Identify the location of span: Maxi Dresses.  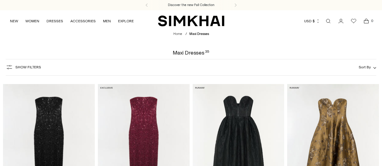
(199, 34).